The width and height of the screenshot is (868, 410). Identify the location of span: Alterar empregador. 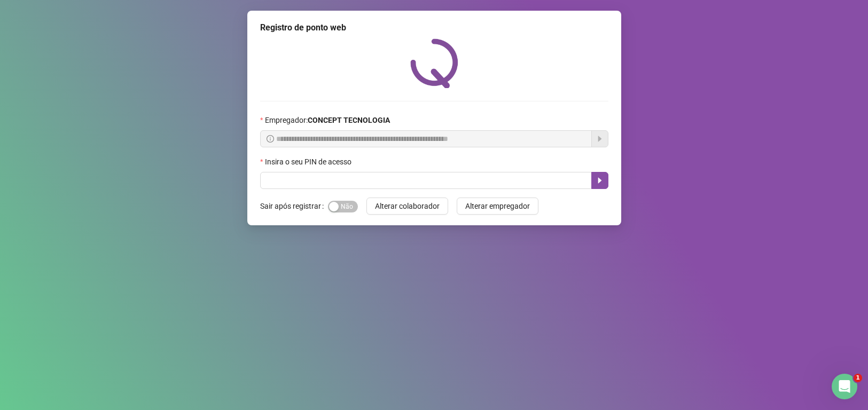
(497, 206).